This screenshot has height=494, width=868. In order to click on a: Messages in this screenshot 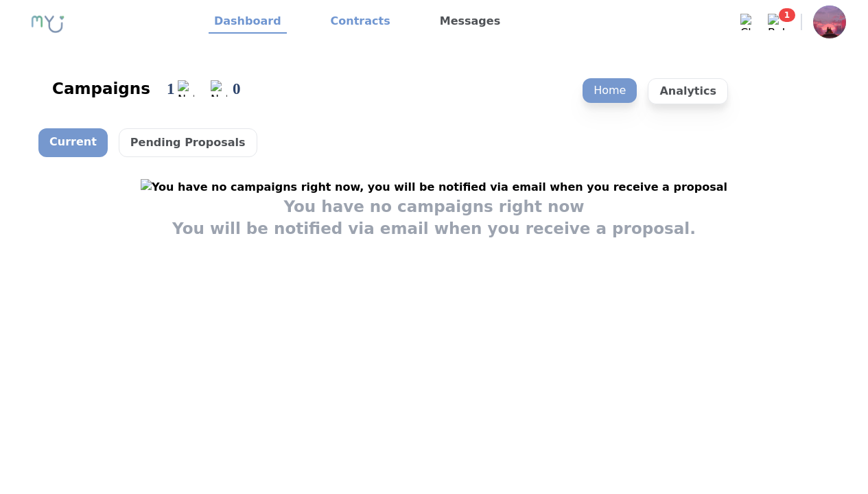, I will do `click(470, 22)`.